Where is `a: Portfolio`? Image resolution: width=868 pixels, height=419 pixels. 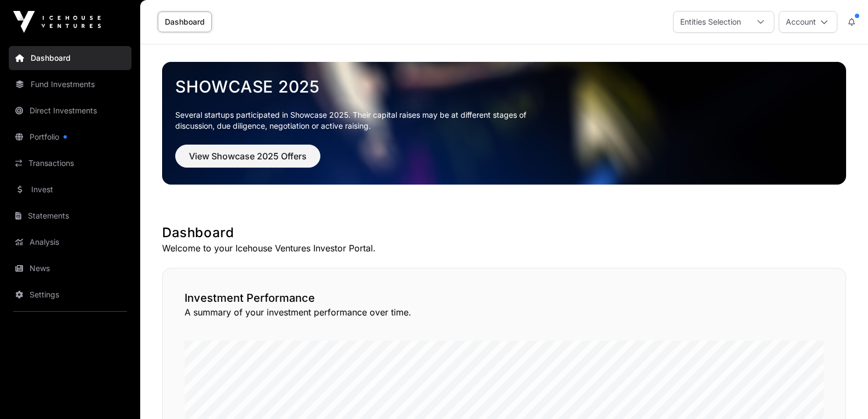
a: Portfolio is located at coordinates (70, 137).